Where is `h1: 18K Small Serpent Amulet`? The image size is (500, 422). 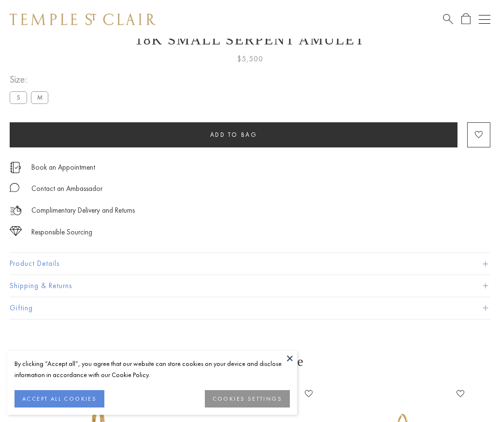 h1: 18K Small Serpent Amulet is located at coordinates (250, 40).